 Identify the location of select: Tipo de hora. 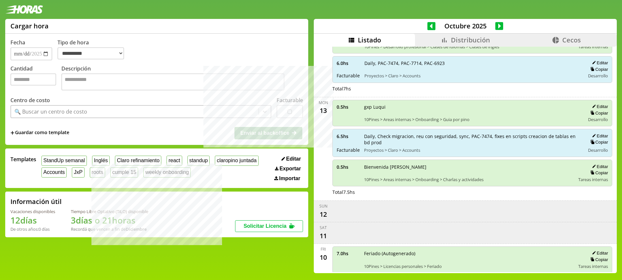
(91, 53).